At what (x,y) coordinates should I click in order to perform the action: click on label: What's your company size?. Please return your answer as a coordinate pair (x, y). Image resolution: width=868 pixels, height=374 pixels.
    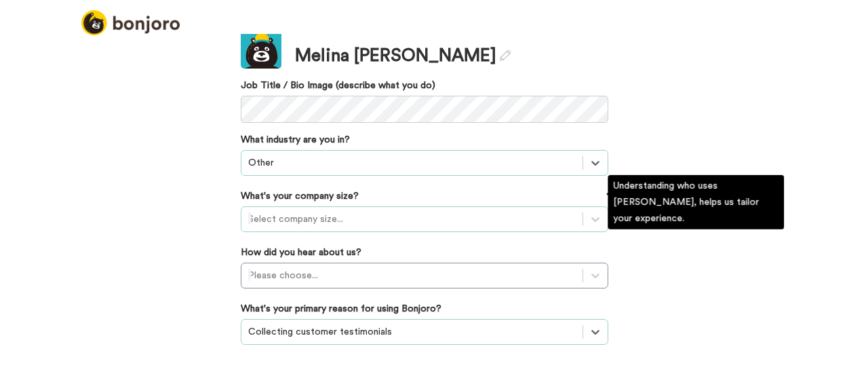
    Looking at the image, I should click on (300, 196).